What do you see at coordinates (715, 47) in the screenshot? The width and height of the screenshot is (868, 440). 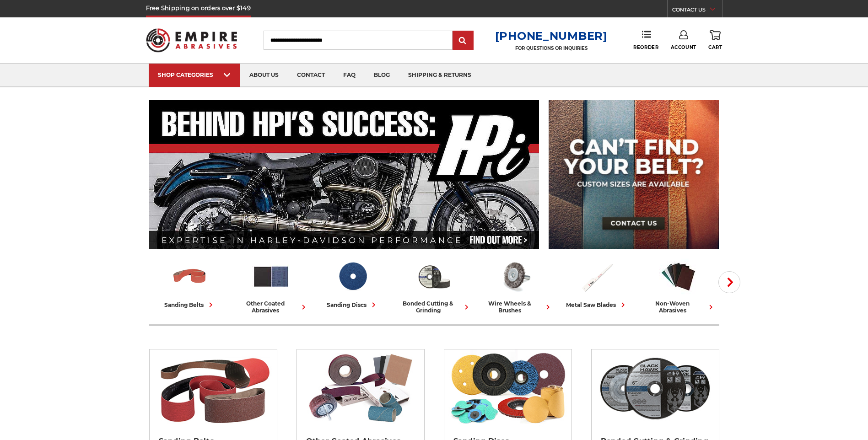 I see `span: Cart` at bounding box center [715, 47].